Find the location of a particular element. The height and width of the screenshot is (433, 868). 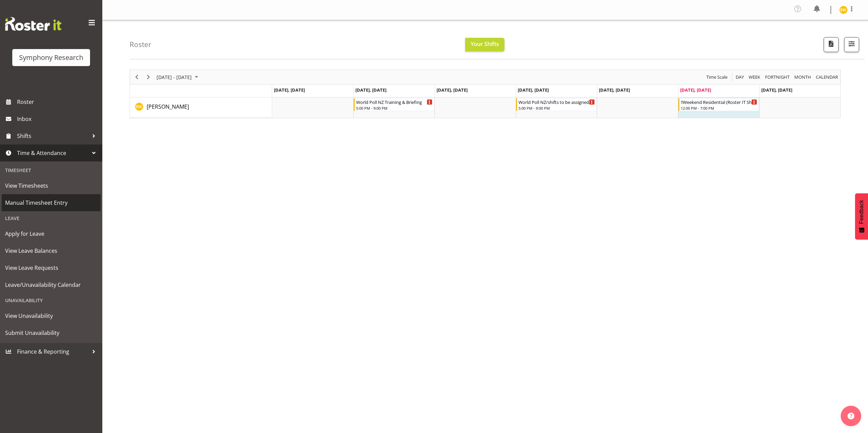

span: Submit Unavailability is located at coordinates (51, 333).